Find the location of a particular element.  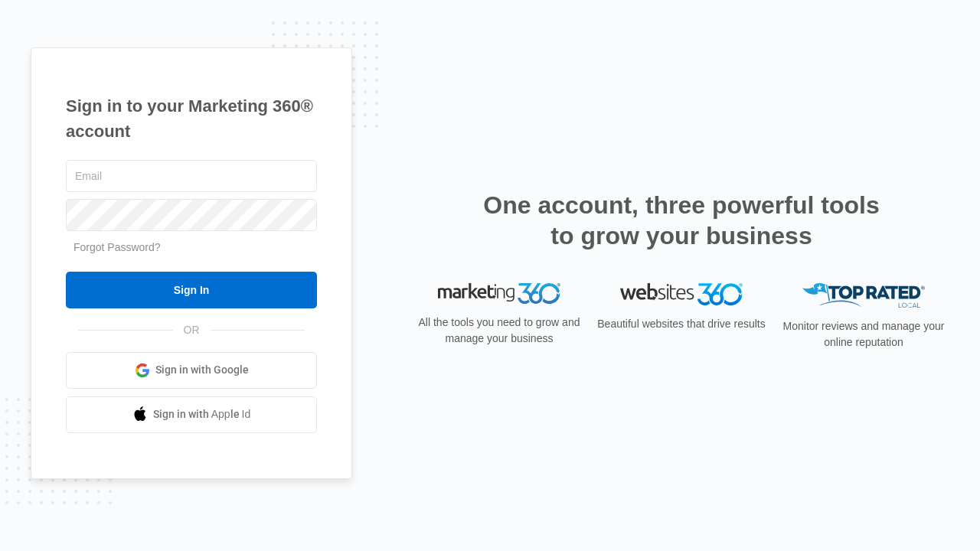

span: Sign in with Apple Id is located at coordinates (202, 414).